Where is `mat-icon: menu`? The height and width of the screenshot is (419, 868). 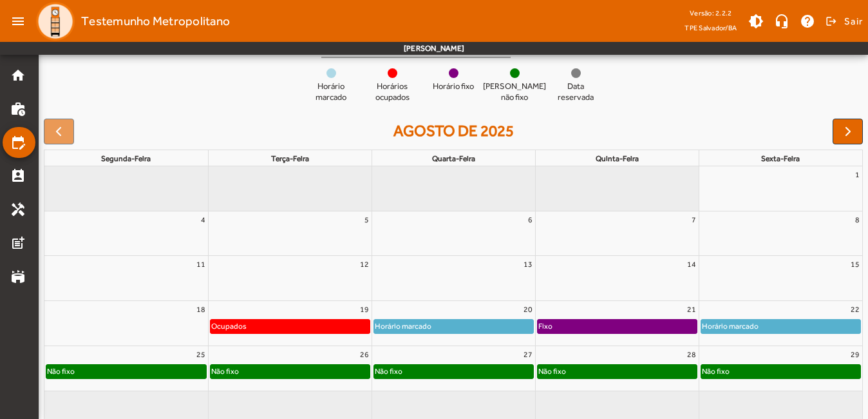 mat-icon: menu is located at coordinates (18, 21).